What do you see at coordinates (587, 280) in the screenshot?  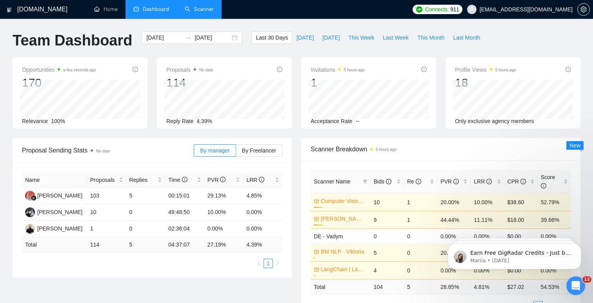 I see `span: 12` at bounding box center [587, 280].